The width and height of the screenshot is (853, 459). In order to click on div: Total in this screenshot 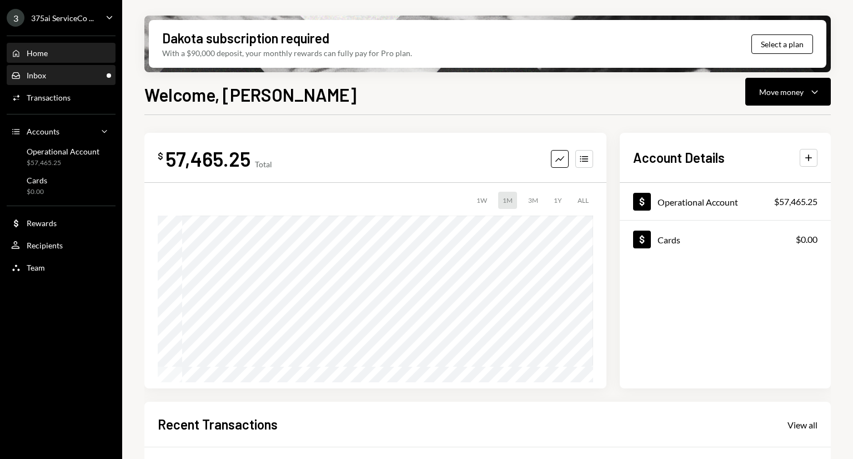, I will do `click(263, 164)`.